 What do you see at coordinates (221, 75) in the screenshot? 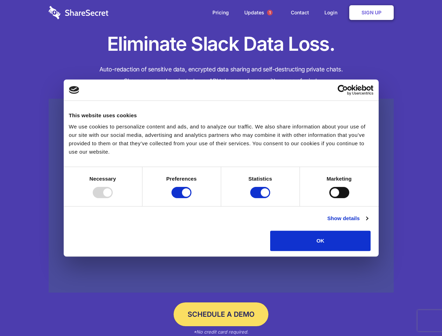
I see `h4: Auto-redaction of sensitive data, encrypted data sharing and self-destructing private chats. Shar...` at bounding box center [221, 75].